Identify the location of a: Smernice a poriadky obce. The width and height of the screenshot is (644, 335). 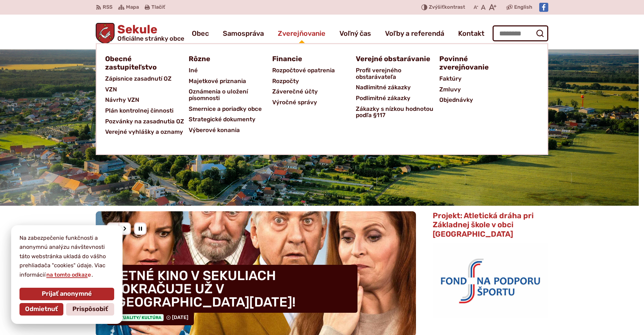
(230, 109).